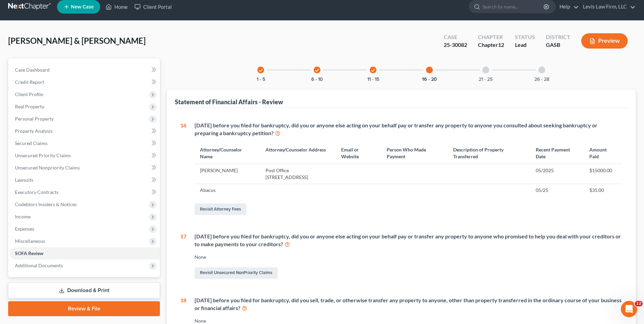 This screenshot has height=324, width=644. Describe the element at coordinates (603, 190) in the screenshot. I see `td: $35.00` at that location.